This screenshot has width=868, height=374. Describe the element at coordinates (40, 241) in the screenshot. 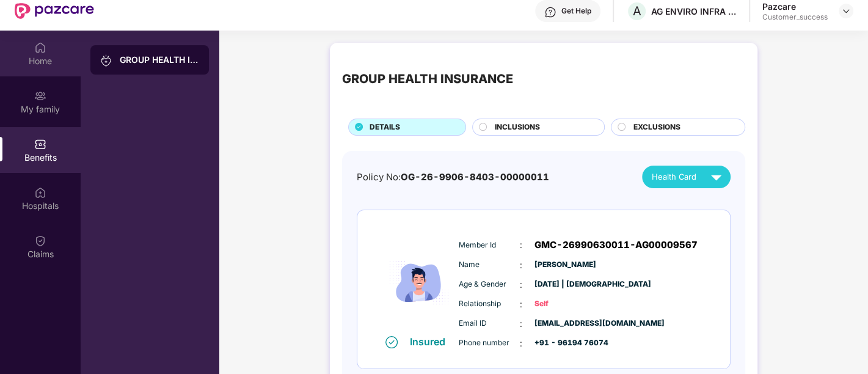

I see `img: svg+xml;base64,PHN2ZyBpZD0iQ2xhaW0iIHhtbG5zPSJodHRwOi8vd3d3LnczLm9yZy8yMDAwL3N2ZyIgd2lkdGg9IjIwIi...` at that location.